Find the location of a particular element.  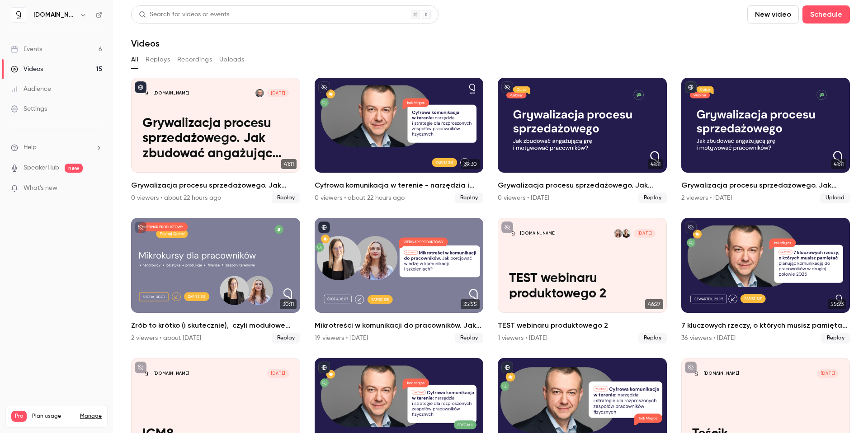

button: Recordings is located at coordinates (194, 59).